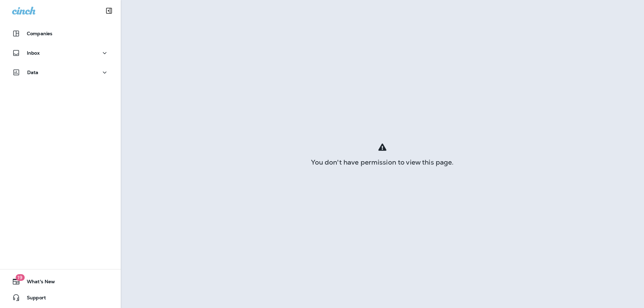 The width and height of the screenshot is (644, 308). I want to click on p: Data, so click(33, 72).